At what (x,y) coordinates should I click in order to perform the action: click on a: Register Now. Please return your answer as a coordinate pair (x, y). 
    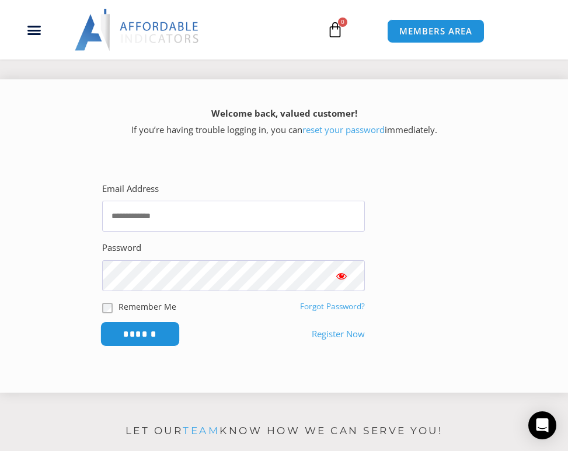
    Looking at the image, I should click on (338, 335).